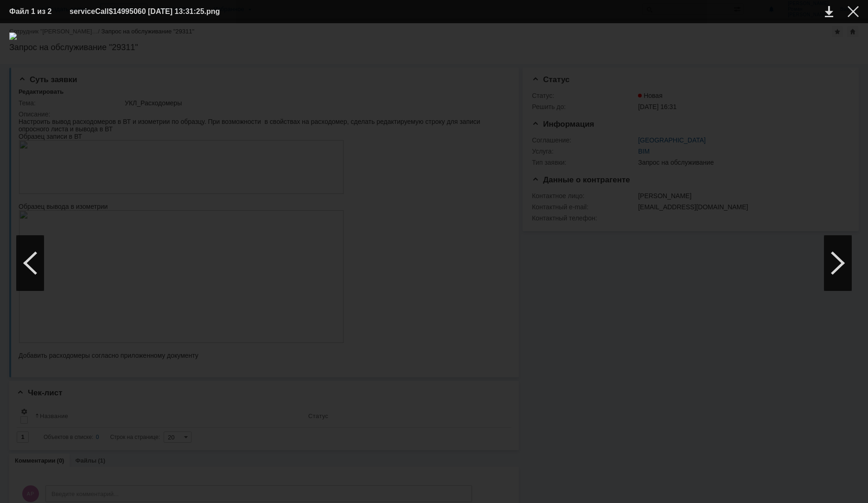 Image resolution: width=868 pixels, height=503 pixels. What do you see at coordinates (854, 12) in the screenshot?
I see `div: Закрыть окно (Esc)` at bounding box center [854, 12].